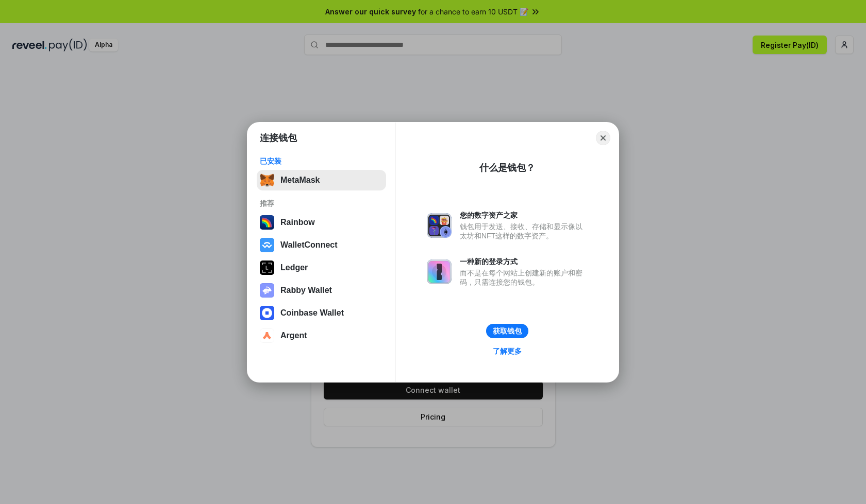 Image resolution: width=866 pixels, height=504 pixels. What do you see at coordinates (294, 267) in the screenshot?
I see `div: Ledger` at bounding box center [294, 267].